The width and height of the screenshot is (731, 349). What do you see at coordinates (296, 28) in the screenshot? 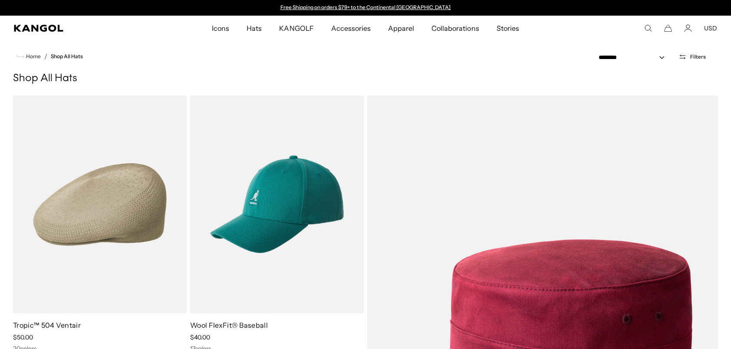
I see `span: KANGOLF` at bounding box center [296, 28].